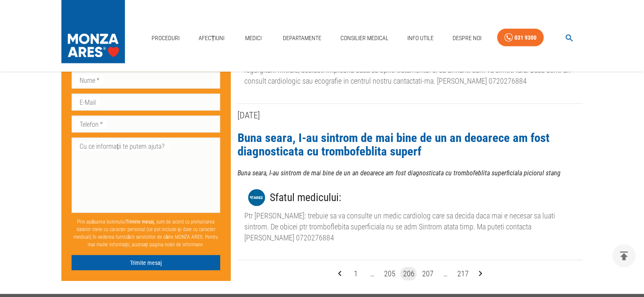 The image size is (644, 297). What do you see at coordinates (146, 263) in the screenshot?
I see `button: Trimite mesaj` at bounding box center [146, 263].